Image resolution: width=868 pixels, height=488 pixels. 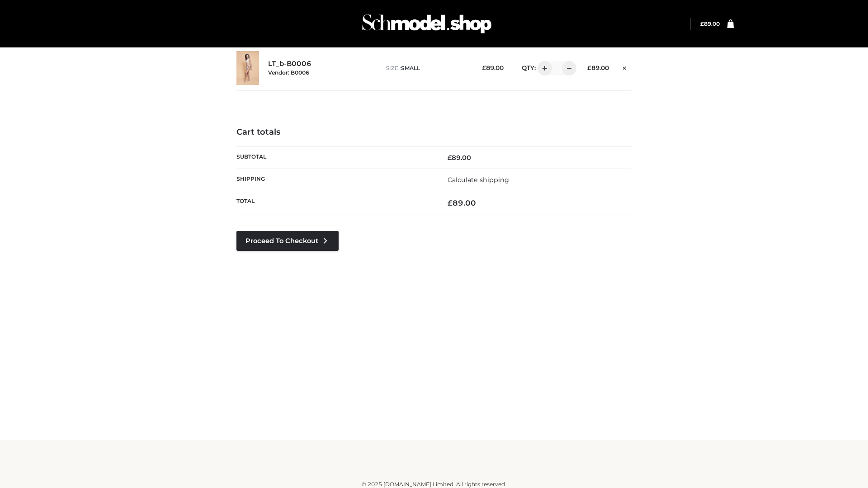 I want to click on a: Remove this item, so click(x=625, y=67).